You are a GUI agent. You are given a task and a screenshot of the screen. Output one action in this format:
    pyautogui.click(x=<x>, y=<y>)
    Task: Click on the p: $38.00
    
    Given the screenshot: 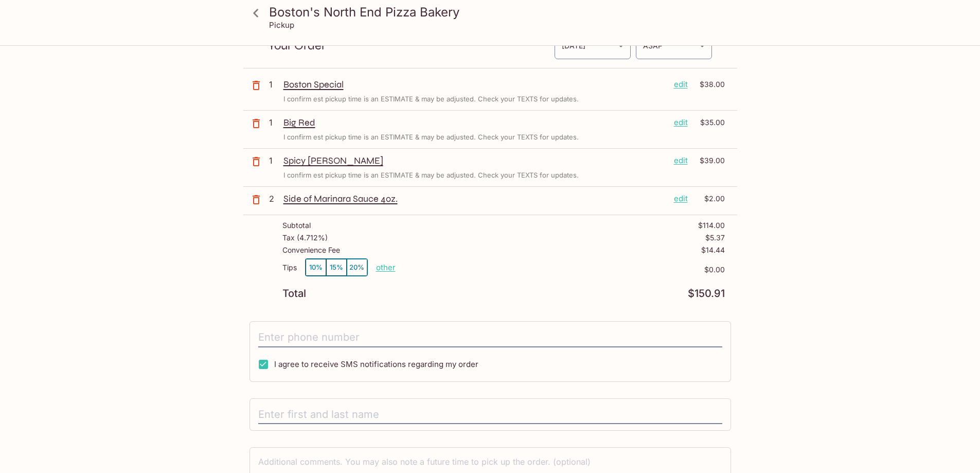 What is the action you would take?
    pyautogui.click(x=710, y=84)
    